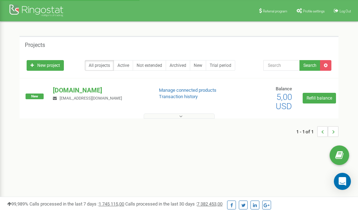 The image size is (358, 213). Describe the element at coordinates (220, 65) in the screenshot. I see `a: Trial period` at that location.